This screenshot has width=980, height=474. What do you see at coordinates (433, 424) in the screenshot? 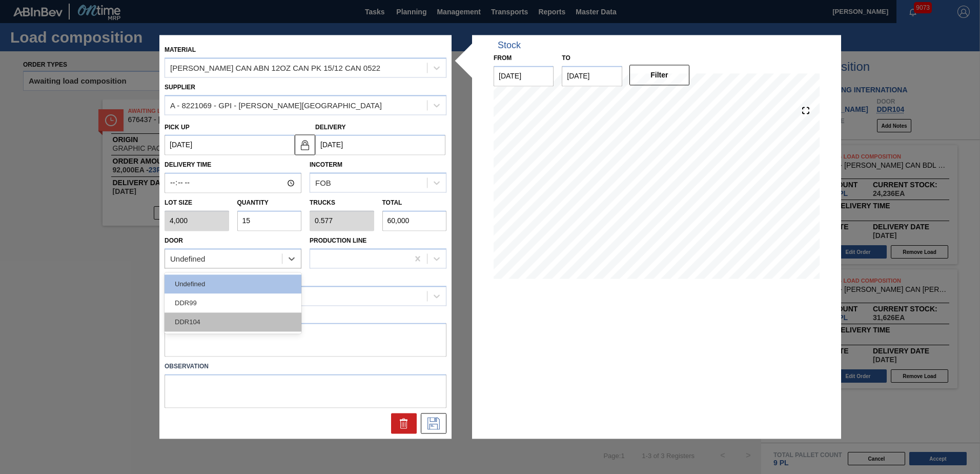
I see `div: Save Suggestion` at bounding box center [433, 424].